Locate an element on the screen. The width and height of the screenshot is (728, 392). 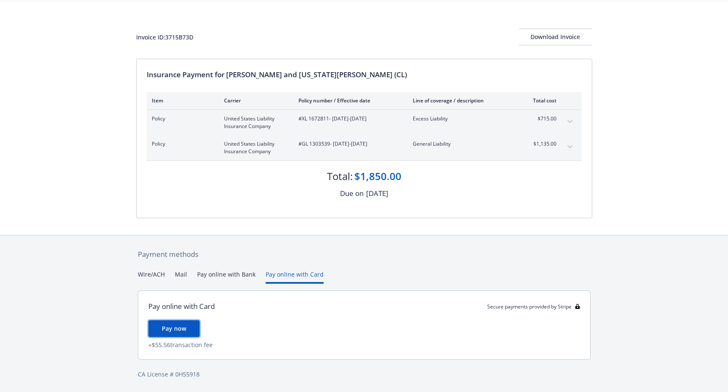
div: Line of coverage / description is located at coordinates (462, 100).